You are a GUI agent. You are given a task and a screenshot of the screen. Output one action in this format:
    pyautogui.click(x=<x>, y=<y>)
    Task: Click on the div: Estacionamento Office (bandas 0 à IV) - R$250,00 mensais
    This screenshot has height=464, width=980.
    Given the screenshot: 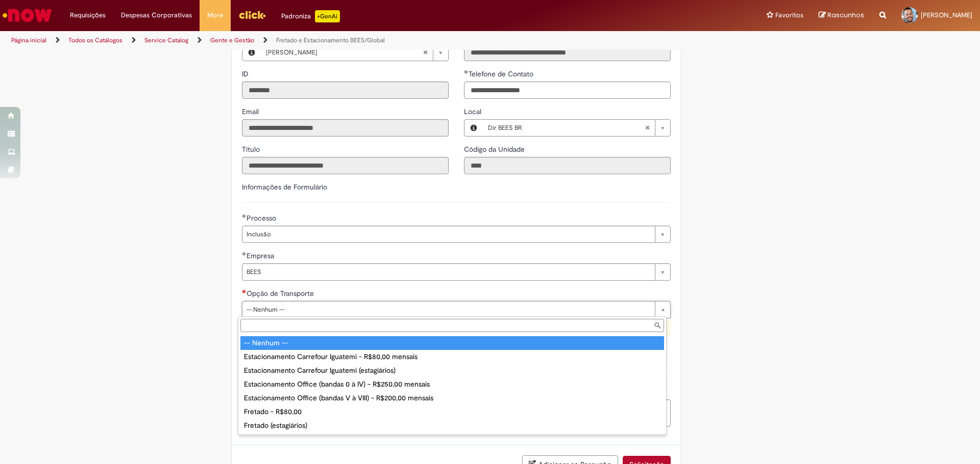 What is the action you would take?
    pyautogui.click(x=452, y=384)
    